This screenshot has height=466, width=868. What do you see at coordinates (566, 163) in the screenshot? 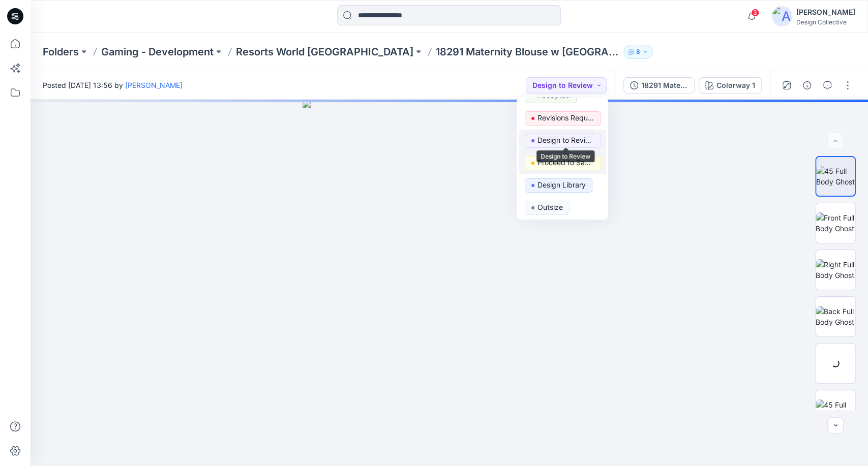
I see `p: Proceed to Sampling` at bounding box center [566, 163].